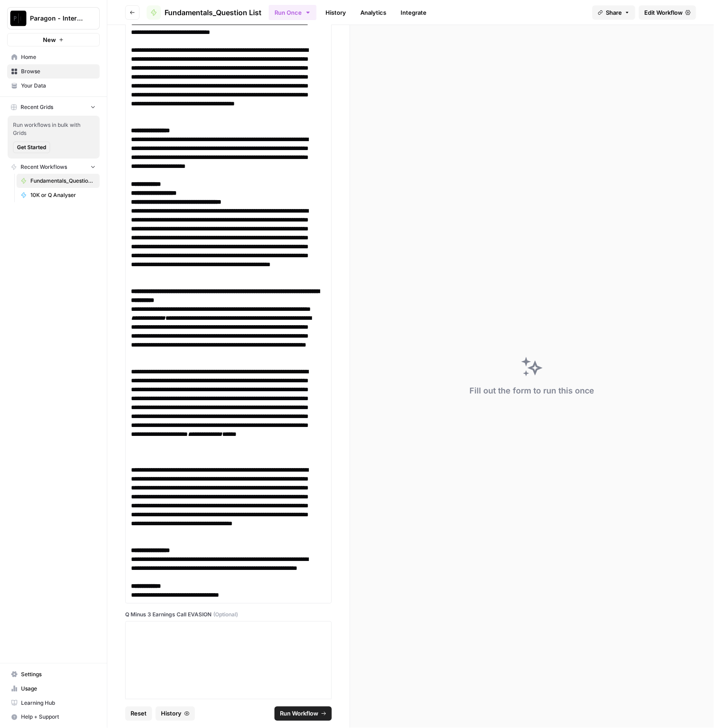 Image resolution: width=714 pixels, height=728 pixels. Describe the element at coordinates (44, 167) in the screenshot. I see `span: Recent Workflows` at that location.